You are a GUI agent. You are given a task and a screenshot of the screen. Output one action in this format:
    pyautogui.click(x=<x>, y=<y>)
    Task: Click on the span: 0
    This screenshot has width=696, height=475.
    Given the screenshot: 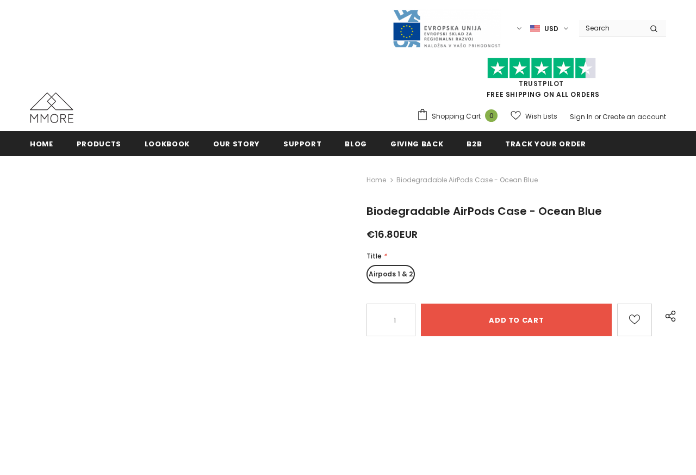 What is the action you would take?
    pyautogui.click(x=491, y=115)
    